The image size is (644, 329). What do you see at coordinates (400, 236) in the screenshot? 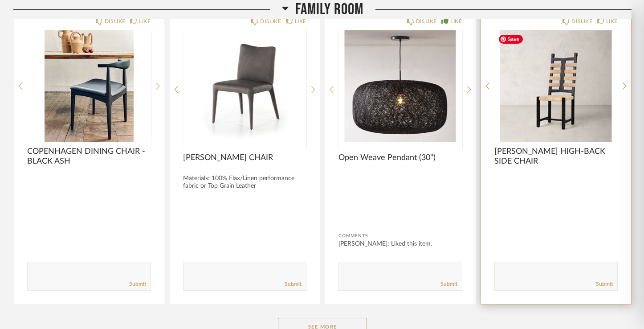
I see `div: Comments:` at bounding box center [400, 236].